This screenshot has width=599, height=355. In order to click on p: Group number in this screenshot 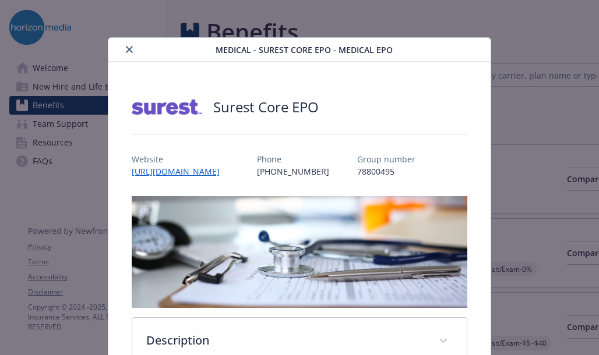, I will do `click(386, 159)`.